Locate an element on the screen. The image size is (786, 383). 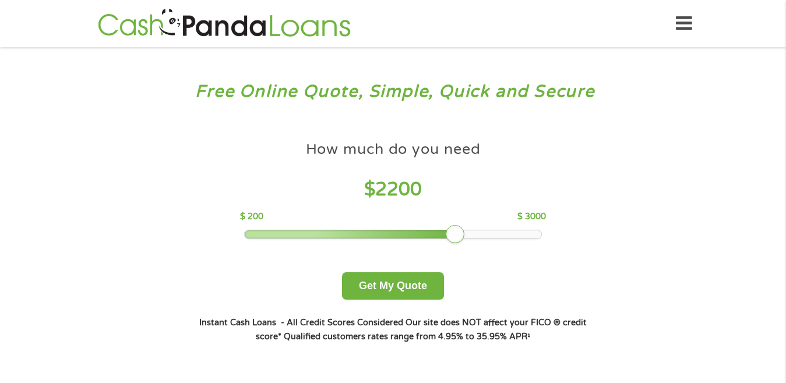
strong: Instant Cash Loans - All Credit Scores Considered is located at coordinates (301, 322).